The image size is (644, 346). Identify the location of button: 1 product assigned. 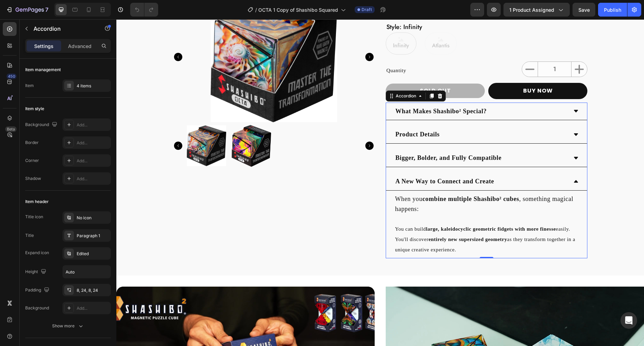
(536, 9).